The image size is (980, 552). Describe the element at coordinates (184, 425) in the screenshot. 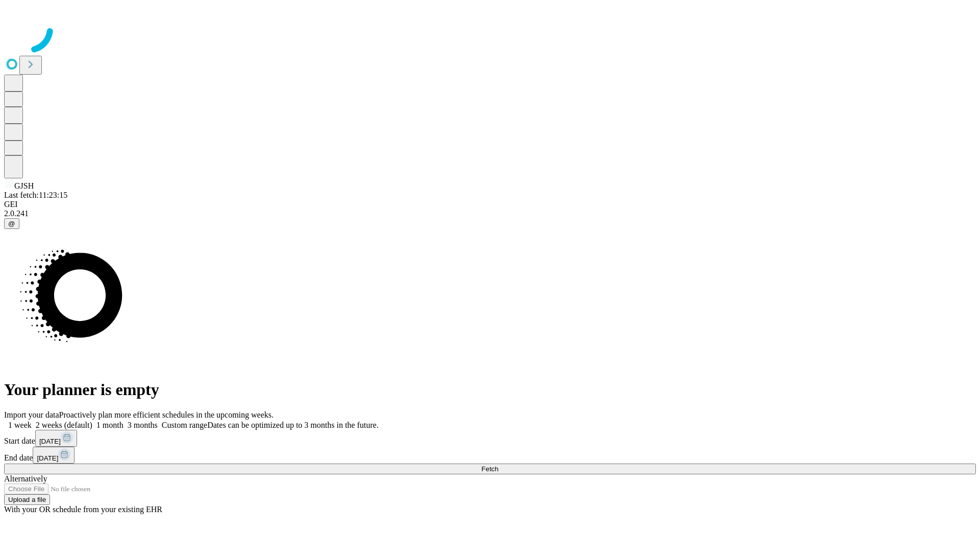

I see `span: Custom range` at that location.